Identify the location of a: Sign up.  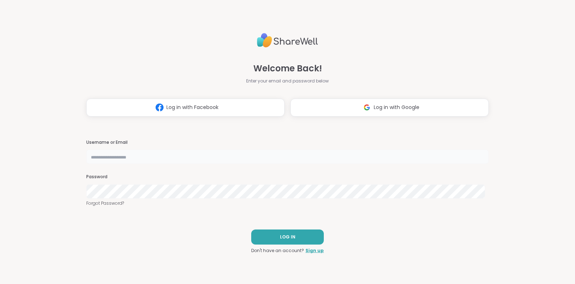
(314, 251).